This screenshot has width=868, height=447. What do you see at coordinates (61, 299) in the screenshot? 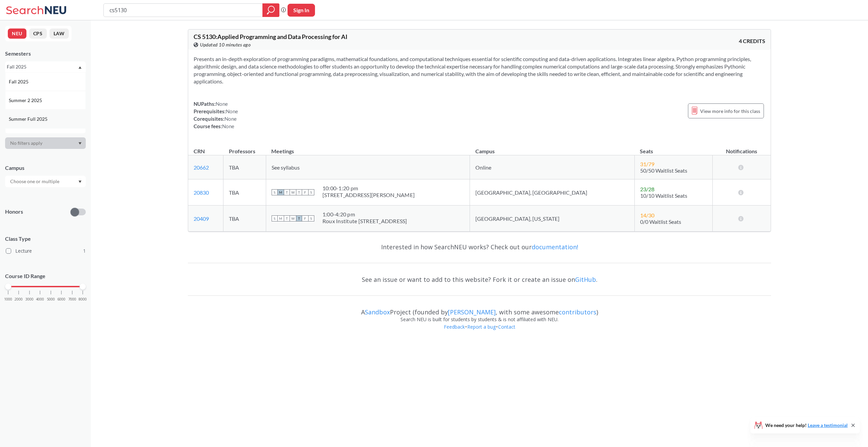
I see `span: 6000` at bounding box center [61, 299].